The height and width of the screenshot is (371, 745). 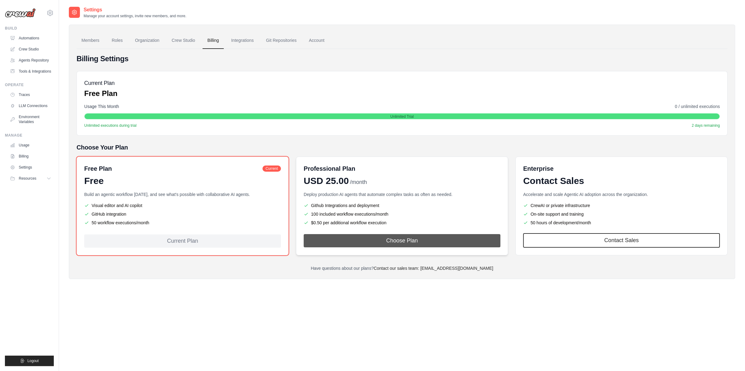 What do you see at coordinates (402, 223) in the screenshot?
I see `li: $0.50 per additional workflow execution` at bounding box center [402, 223].